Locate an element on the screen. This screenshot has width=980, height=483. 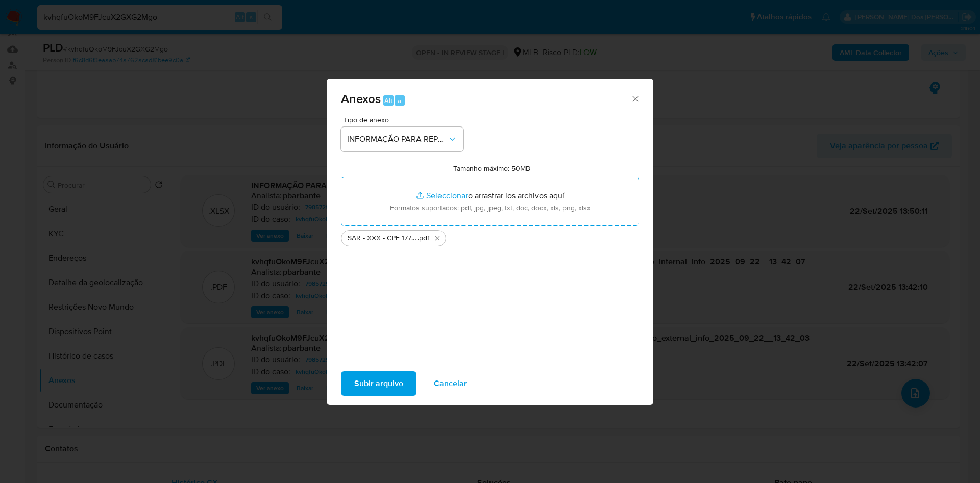
span: Cancelar is located at coordinates (450, 384).